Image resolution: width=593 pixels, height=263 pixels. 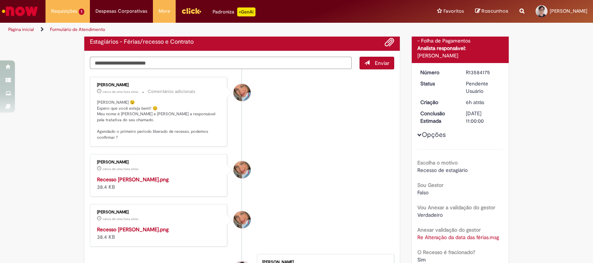 What do you see at coordinates (164, 11) in the screenshot?
I see `span: More` at bounding box center [164, 11].